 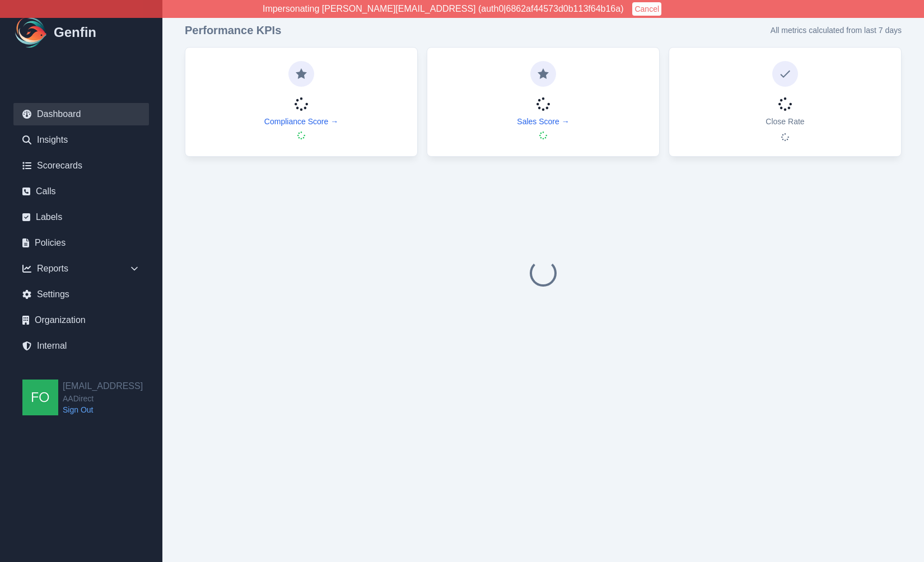 What do you see at coordinates (81, 346) in the screenshot?
I see `a: Internal` at bounding box center [81, 346].